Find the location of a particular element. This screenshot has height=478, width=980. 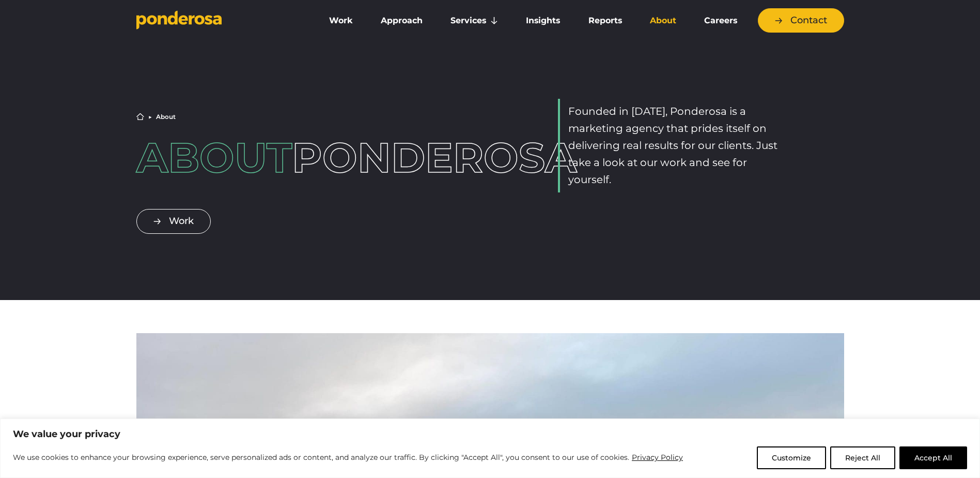

span: About is located at coordinates (214, 157).